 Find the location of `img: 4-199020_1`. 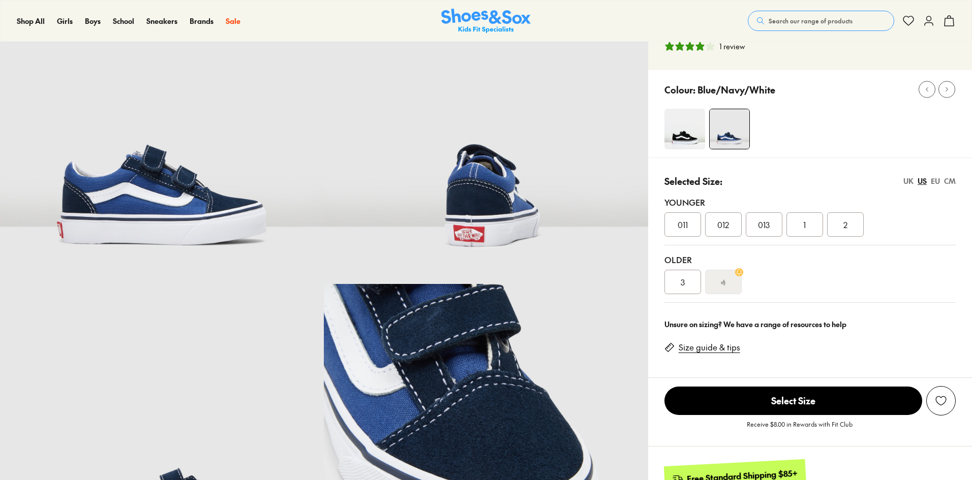

img: 4-199020_1 is located at coordinates (729, 129).